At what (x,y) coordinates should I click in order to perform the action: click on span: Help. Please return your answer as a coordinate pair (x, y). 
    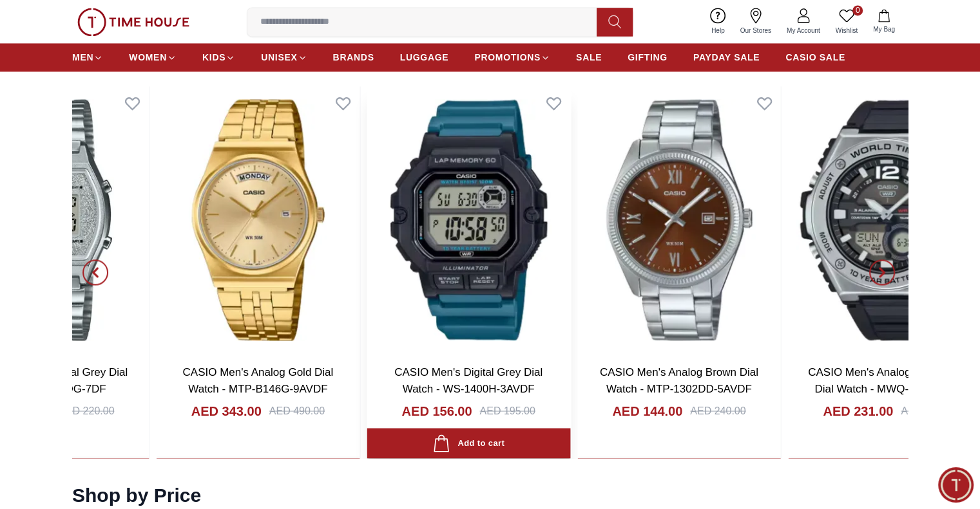
    Looking at the image, I should click on (717, 31).